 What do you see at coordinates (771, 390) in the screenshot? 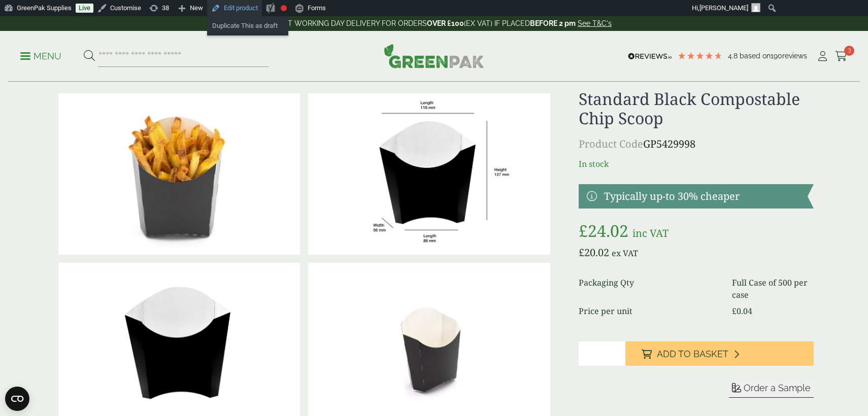
I see `button: Order a Sample` at bounding box center [771, 390].